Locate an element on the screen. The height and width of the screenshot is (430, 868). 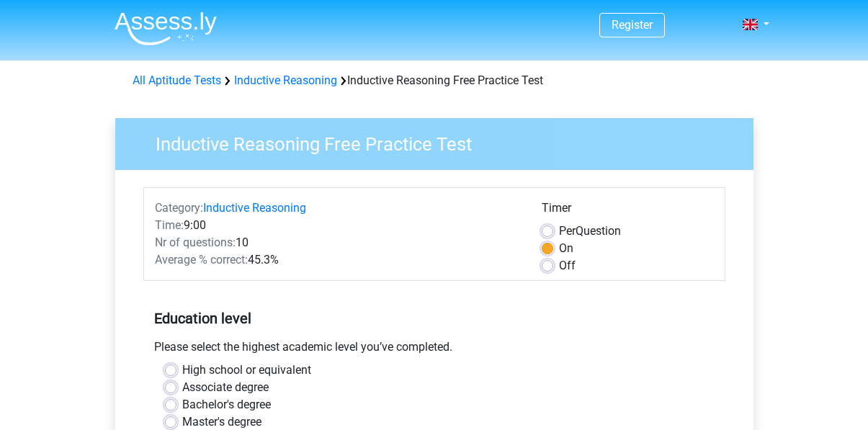
div: Please select the highest academic level you’ve completed. is located at coordinates (434, 350).